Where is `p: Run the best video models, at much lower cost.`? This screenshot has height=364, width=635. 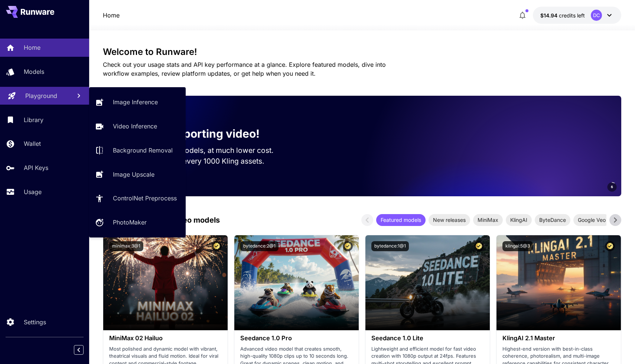
p: Run the best video models, at much lower cost. is located at coordinates (201, 150).